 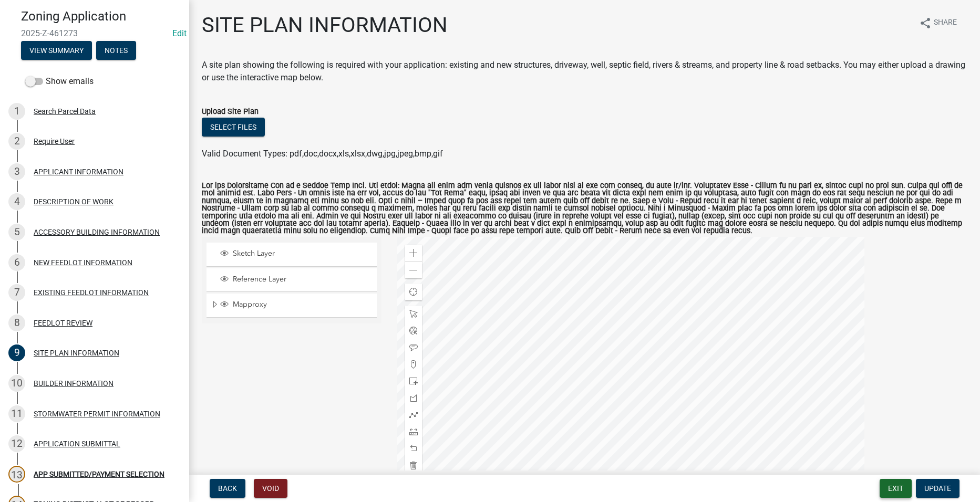 I want to click on div: 8, so click(x=17, y=323).